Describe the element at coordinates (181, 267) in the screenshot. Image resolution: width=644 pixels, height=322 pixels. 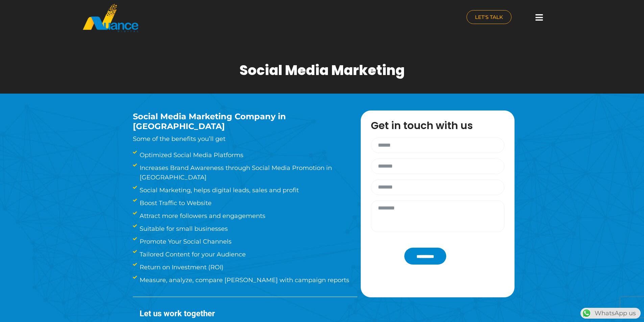
I see `span: Return on Investment (ROI)` at that location.